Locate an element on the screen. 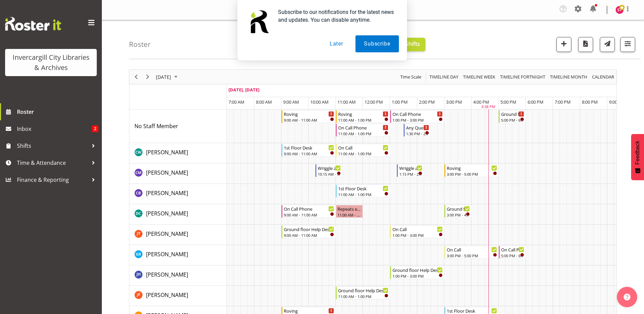 This screenshot has width=644, height=314. button: Next is located at coordinates (148, 77).